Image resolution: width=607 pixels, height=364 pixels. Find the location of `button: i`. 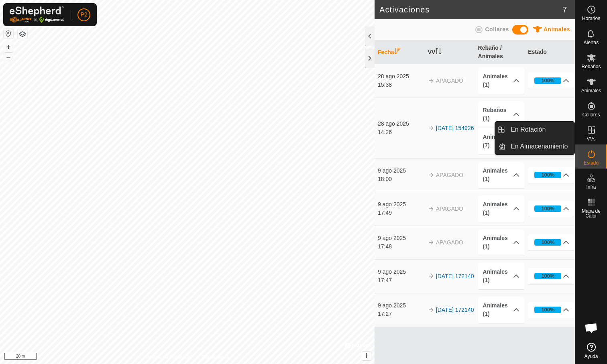

button: i is located at coordinates (367, 356).